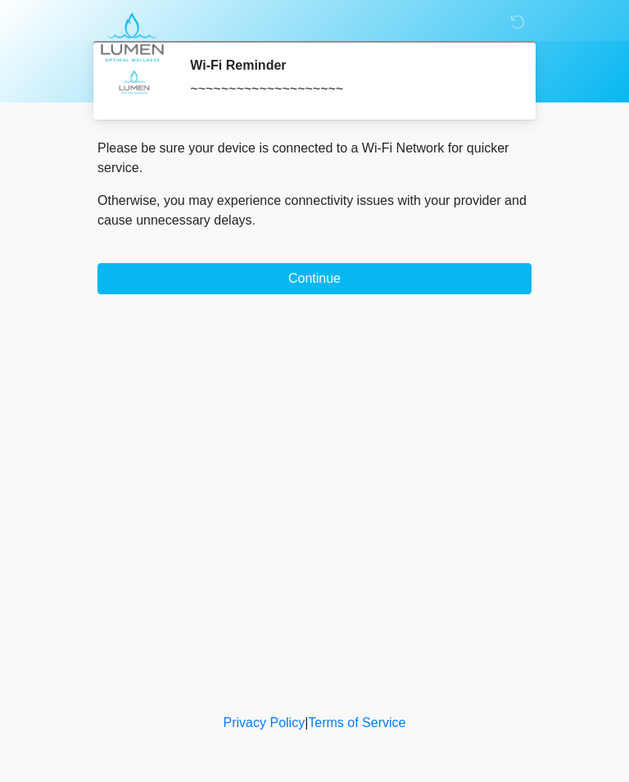  What do you see at coordinates (315, 211) in the screenshot?
I see `p: Otherwise, you may experience connectivity issues with your provider and cause unnecessary delays` at bounding box center [315, 211].